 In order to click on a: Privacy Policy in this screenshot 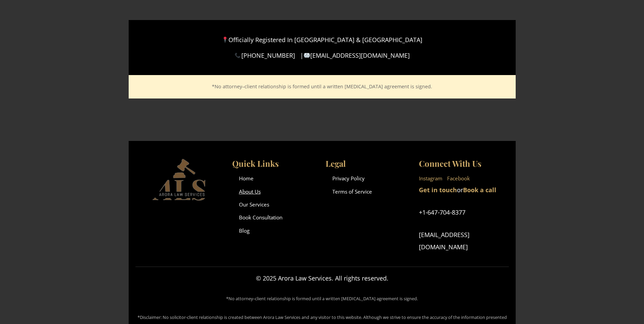, I will do `click(348, 178)`.